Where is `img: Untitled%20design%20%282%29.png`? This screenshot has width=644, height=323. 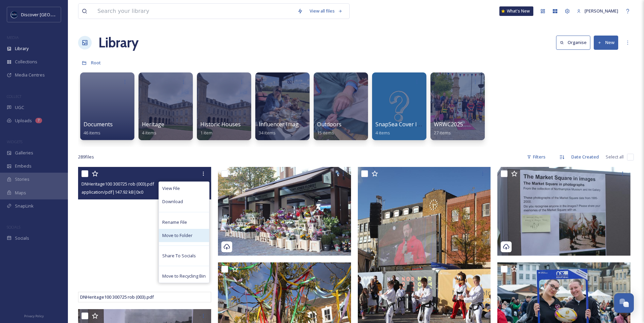
img: Untitled%20design%20%282%29.png is located at coordinates (14, 14).